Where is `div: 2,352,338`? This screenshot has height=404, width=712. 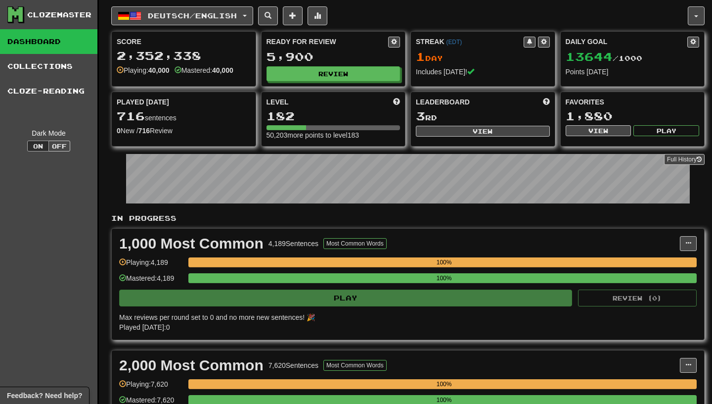
div: 2,352,338 is located at coordinates (183, 55).